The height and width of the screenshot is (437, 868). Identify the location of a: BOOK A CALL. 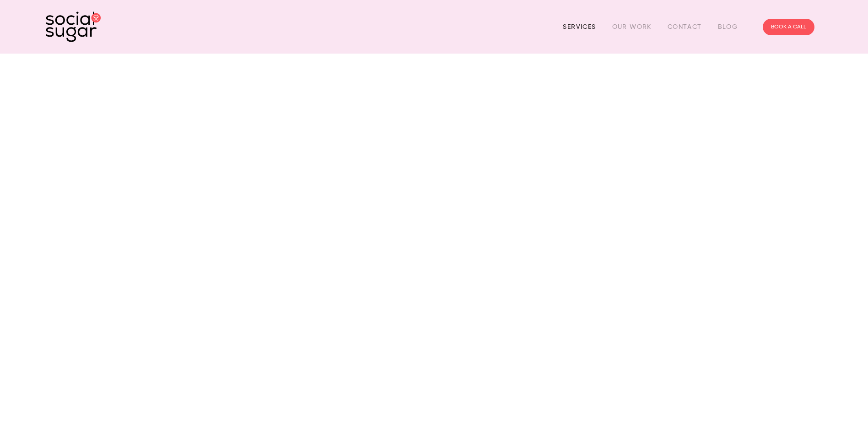
(788, 27).